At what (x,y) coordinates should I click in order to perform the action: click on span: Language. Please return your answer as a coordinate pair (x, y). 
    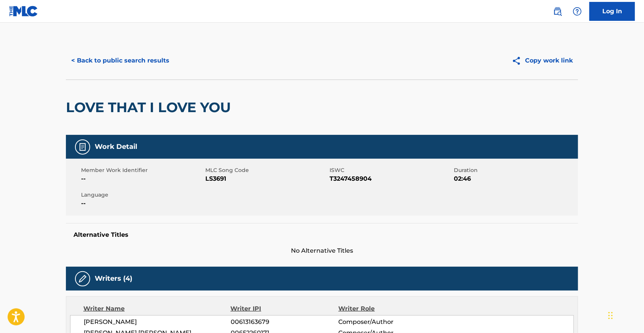
    Looking at the image, I should click on (142, 194).